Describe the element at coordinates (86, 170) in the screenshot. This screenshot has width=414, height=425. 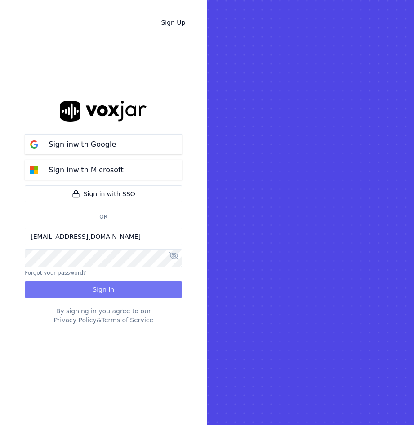
I see `p: Sign in with Microsoft` at that location.